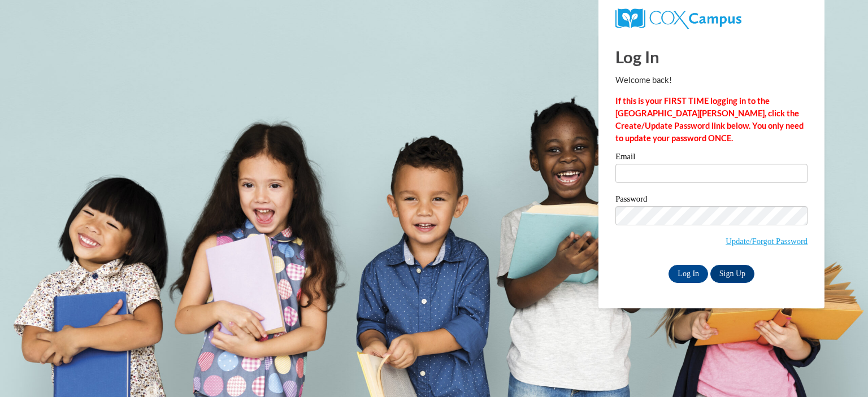 The image size is (868, 397). Describe the element at coordinates (688, 274) in the screenshot. I see `input: Log In` at that location.